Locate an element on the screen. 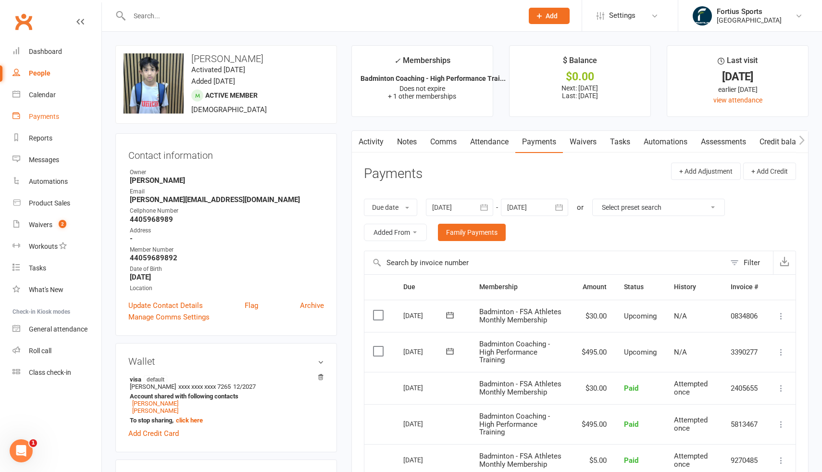 The image size is (822, 472). div: Messages is located at coordinates (44, 160).